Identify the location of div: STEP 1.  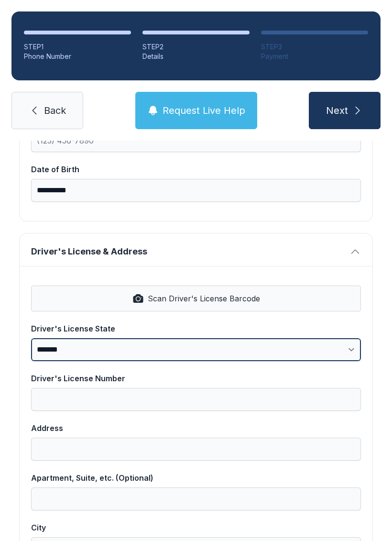
(77, 47).